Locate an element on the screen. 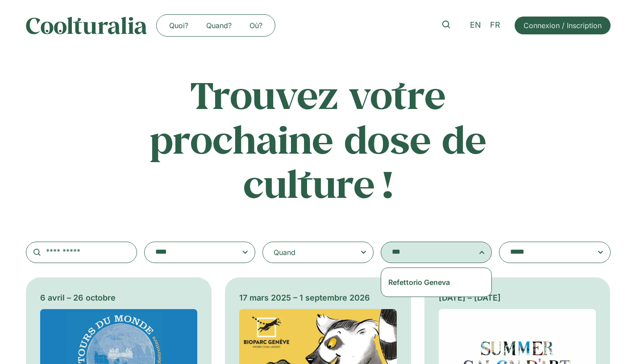 Image resolution: width=636 pixels, height=364 pixels. nav: Menu is located at coordinates (215, 25).